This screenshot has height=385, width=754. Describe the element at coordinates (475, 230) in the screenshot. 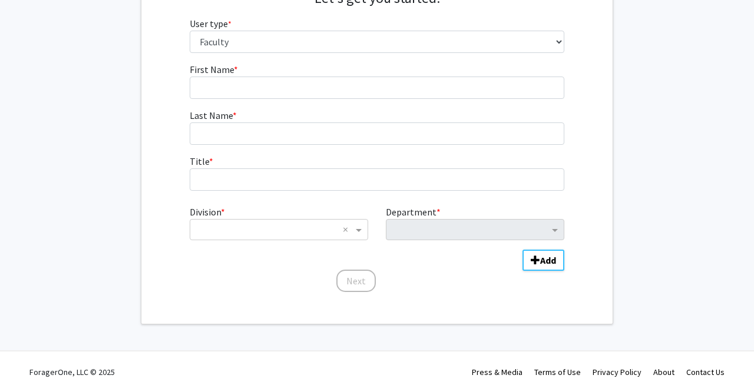

I see `ng-select: Department` at that location.